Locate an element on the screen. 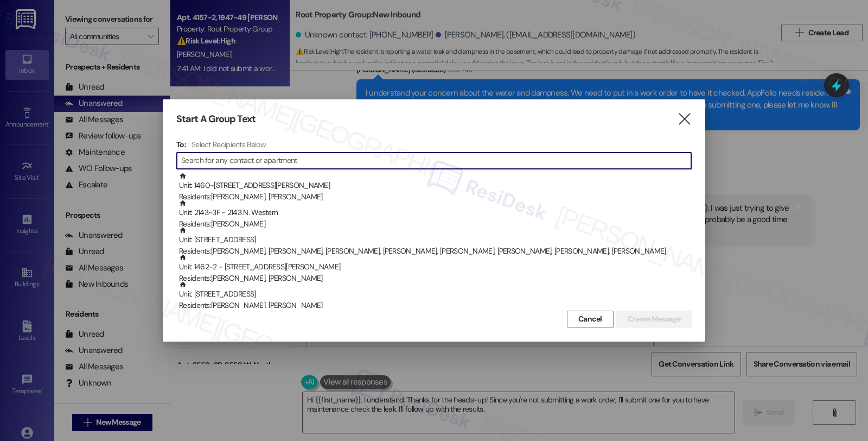 The height and width of the screenshot is (441, 868). button: Create Message is located at coordinates (654, 319).